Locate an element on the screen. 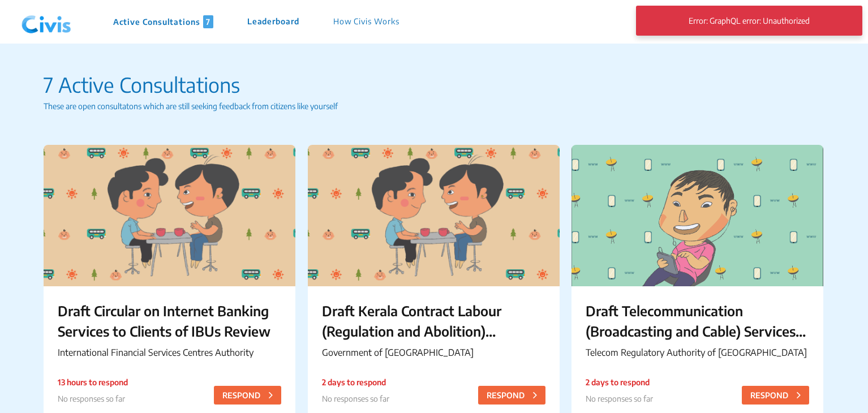  p: Draft Circular on Internet Banking Services to Clients of IBUs Review is located at coordinates (169, 320).